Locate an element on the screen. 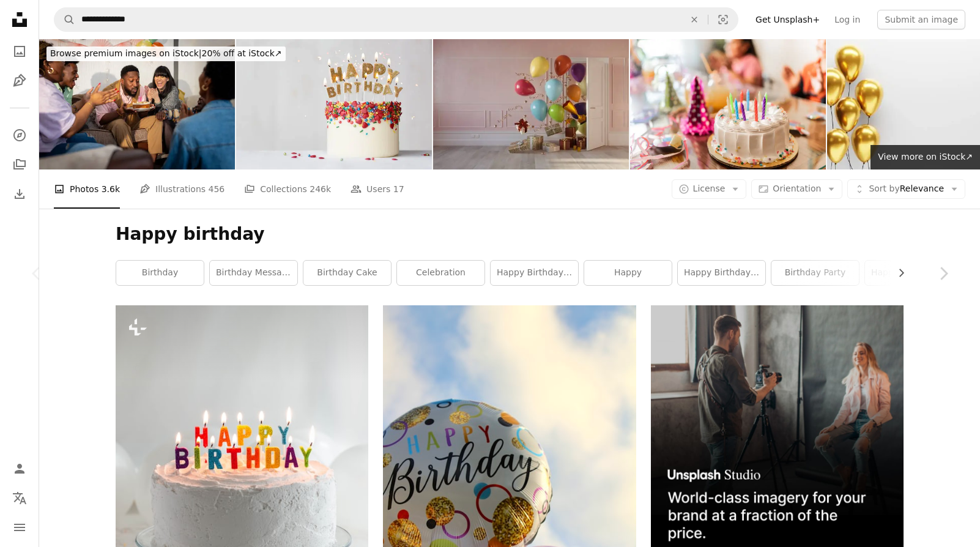  a: Photos is located at coordinates (20, 52).